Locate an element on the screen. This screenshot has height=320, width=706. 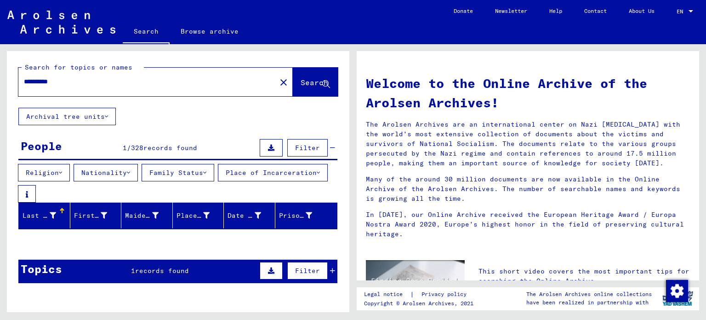
button: Religion is located at coordinates (44, 172).